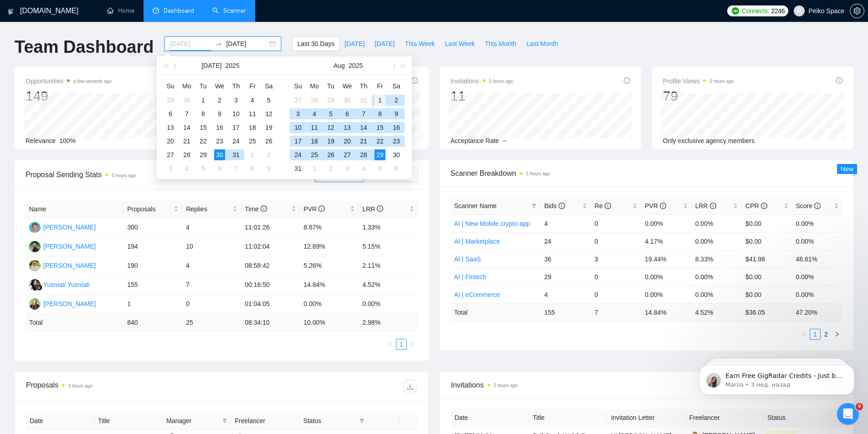 The height and width of the screenshot is (434, 868). I want to click on td: 2025-08-02, so click(396, 100).